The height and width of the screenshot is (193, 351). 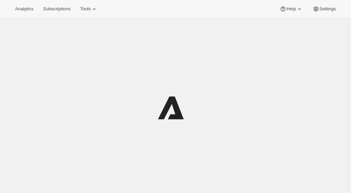 What do you see at coordinates (89, 9) in the screenshot?
I see `button: Tools` at bounding box center [89, 9].